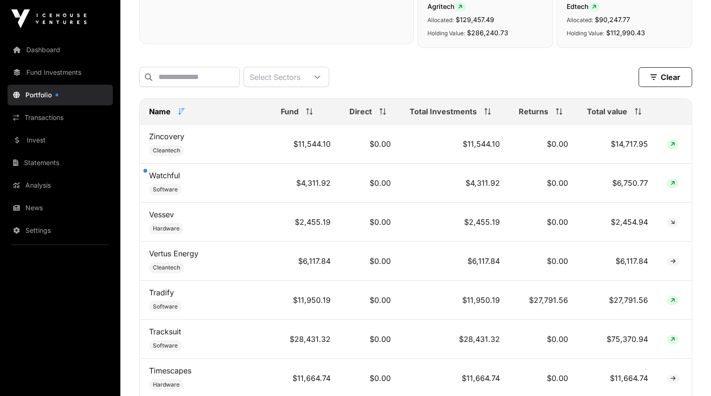  I want to click on td: $2,454.94, so click(617, 222).